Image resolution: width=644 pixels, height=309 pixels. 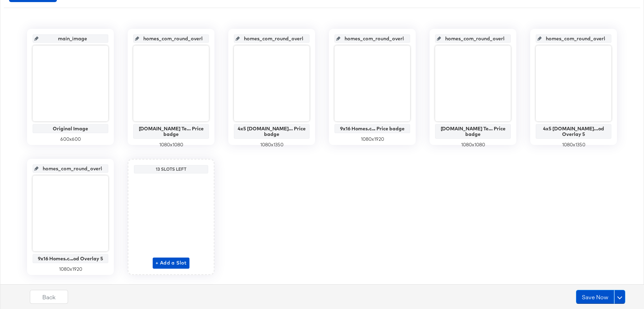 What do you see at coordinates (372, 128) in the screenshot?
I see `div: 9x16 Homes.c... Price badge` at bounding box center [372, 128].